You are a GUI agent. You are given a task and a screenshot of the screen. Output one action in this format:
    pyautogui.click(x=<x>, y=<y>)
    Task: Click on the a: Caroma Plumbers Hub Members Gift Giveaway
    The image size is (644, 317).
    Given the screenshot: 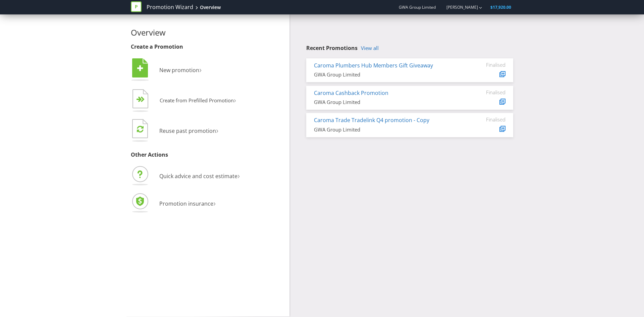 What is the action you would take?
    pyautogui.click(x=373, y=65)
    